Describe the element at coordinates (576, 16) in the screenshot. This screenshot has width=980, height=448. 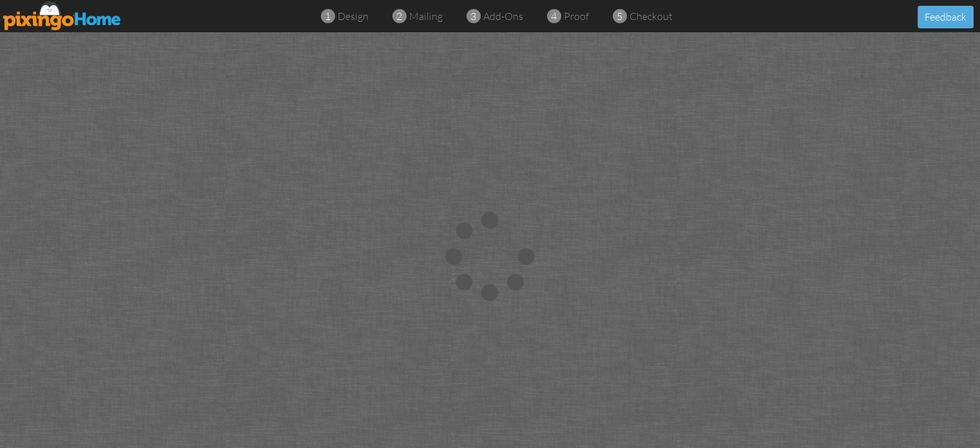
I see `span: proof` at that location.